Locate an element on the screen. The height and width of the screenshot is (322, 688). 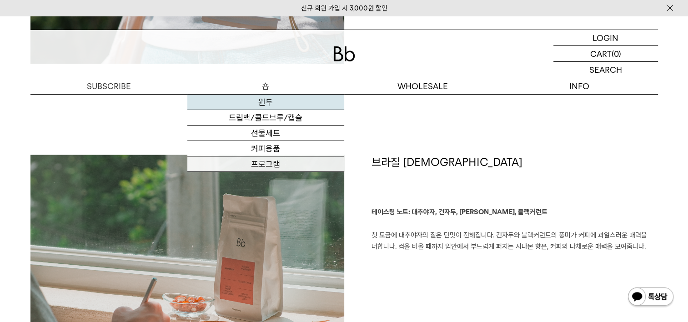
a: 원두 is located at coordinates (265, 102).